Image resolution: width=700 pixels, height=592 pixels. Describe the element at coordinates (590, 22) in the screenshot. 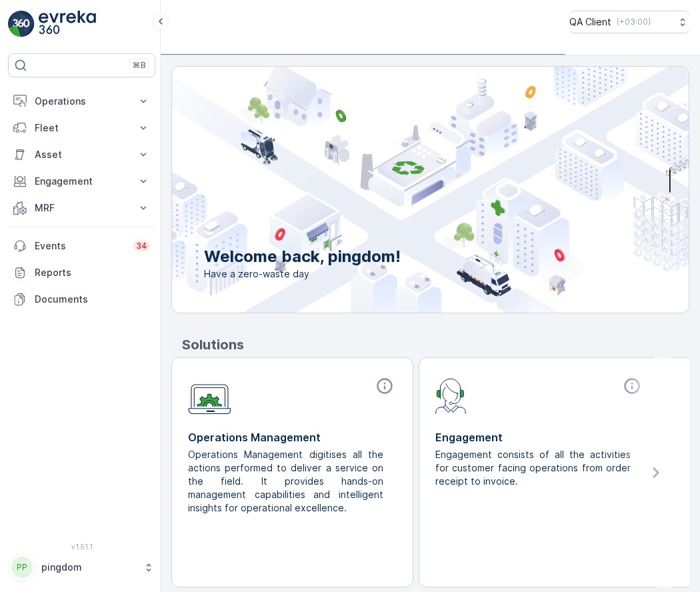

I see `p: QA Client` at that location.